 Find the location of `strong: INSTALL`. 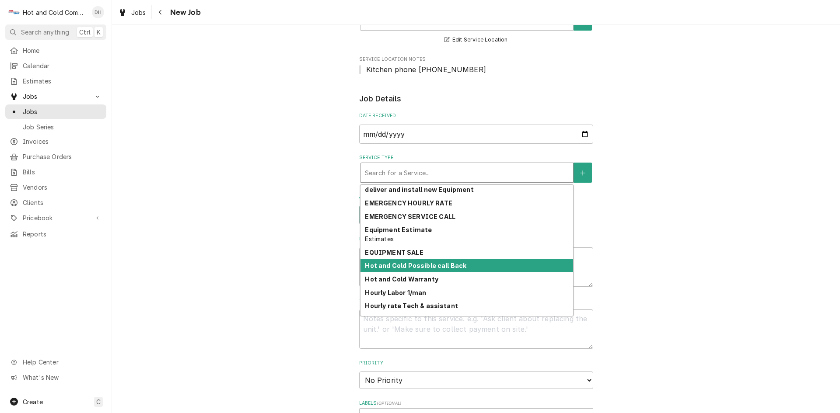

strong: INSTALL is located at coordinates (379, 319).